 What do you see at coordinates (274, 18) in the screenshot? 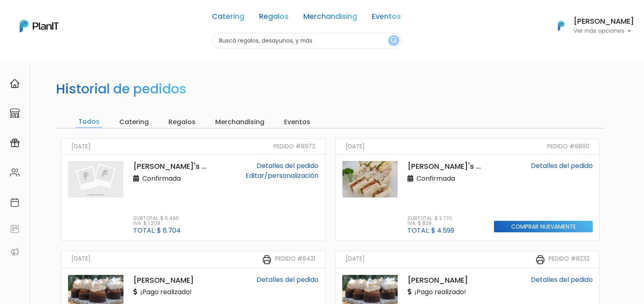
I see `a: Regalos` at bounding box center [274, 18].